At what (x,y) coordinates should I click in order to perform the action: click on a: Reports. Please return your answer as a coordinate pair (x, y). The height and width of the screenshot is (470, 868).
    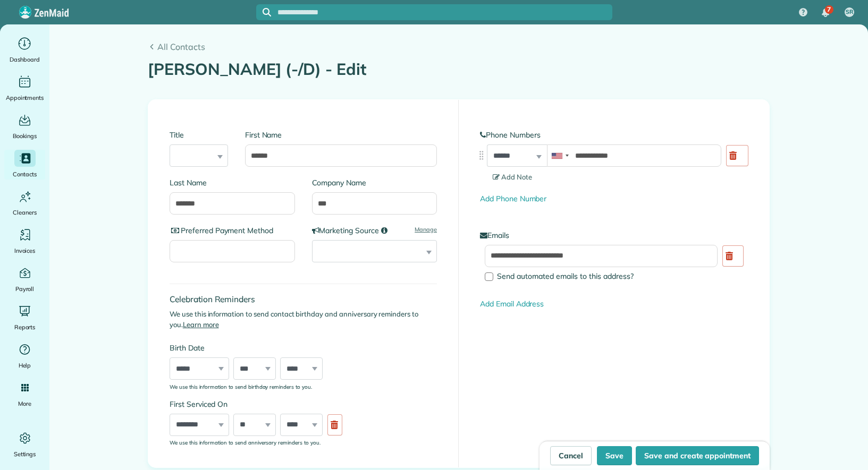
    Looking at the image, I should click on (24, 318).